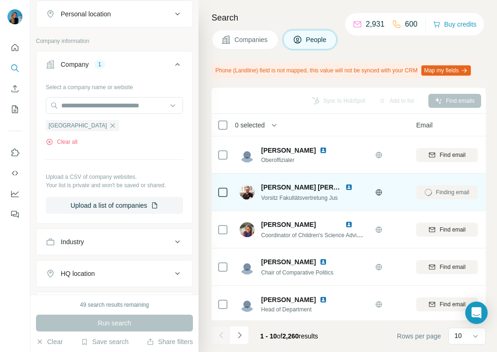  I want to click on button: Navigate to next page, so click(240, 335).